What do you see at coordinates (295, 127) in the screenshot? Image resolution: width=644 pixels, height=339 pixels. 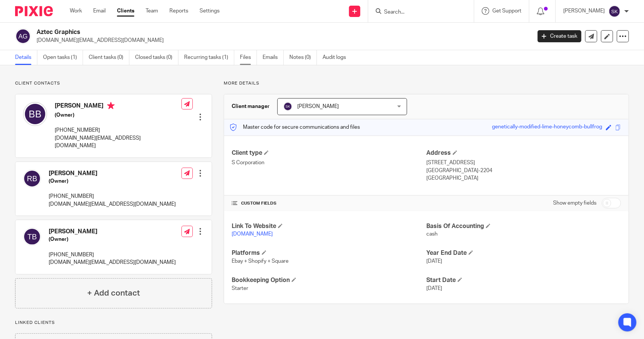 I see `p: Master code for secure communications and files` at bounding box center [295, 127].